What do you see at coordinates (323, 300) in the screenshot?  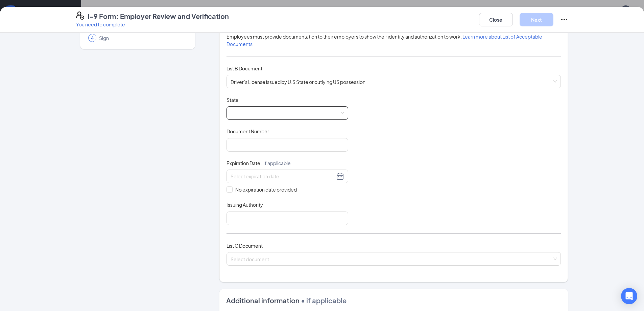 I see `span: • if applicable` at bounding box center [323, 300].